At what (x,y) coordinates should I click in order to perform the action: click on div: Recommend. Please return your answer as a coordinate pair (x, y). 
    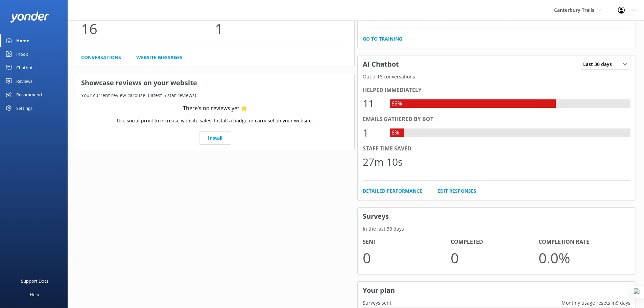
    Looking at the image, I should click on (29, 95).